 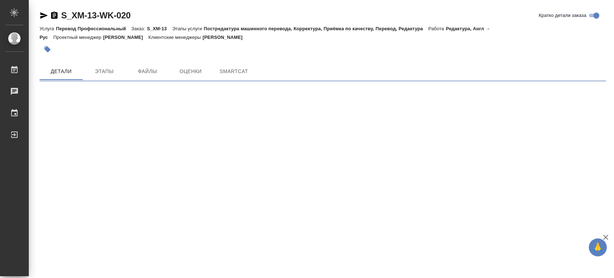 I want to click on a: S_XM-13-WK-020, so click(x=96, y=15).